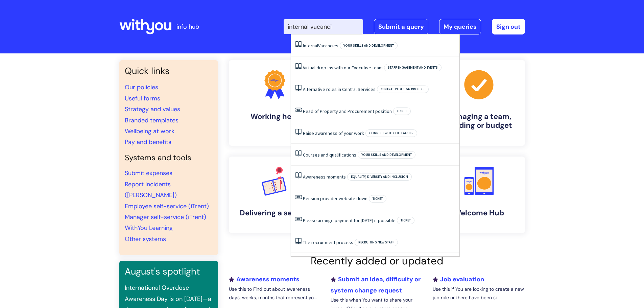  What do you see at coordinates (153, 109) in the screenshot?
I see `a: Strategy and values` at bounding box center [153, 109].